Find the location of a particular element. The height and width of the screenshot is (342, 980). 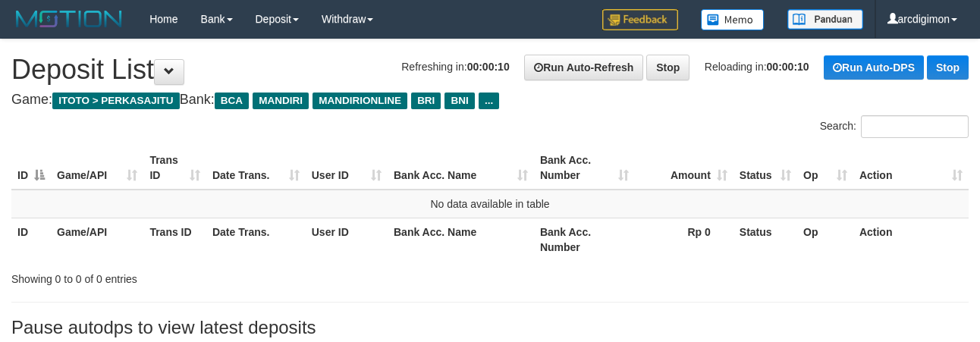

span: MANDIRI is located at coordinates (280, 101).